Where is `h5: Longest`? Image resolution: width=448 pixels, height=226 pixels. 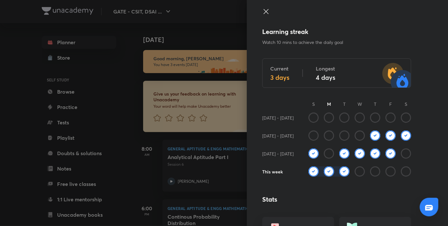 h5: Longest is located at coordinates (326, 69).